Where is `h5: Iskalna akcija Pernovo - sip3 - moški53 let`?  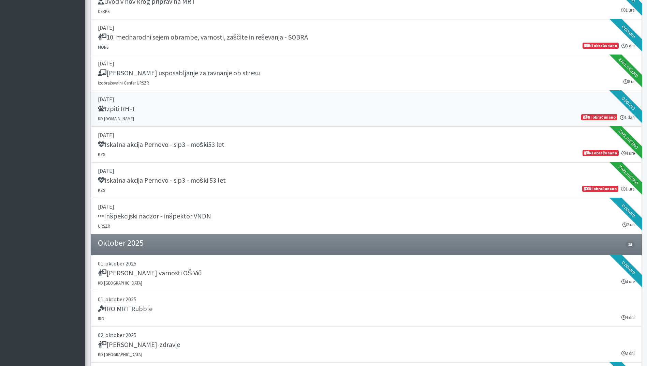
h5: Iskalna akcija Pernovo - sip3 - moški53 let is located at coordinates (161, 145).